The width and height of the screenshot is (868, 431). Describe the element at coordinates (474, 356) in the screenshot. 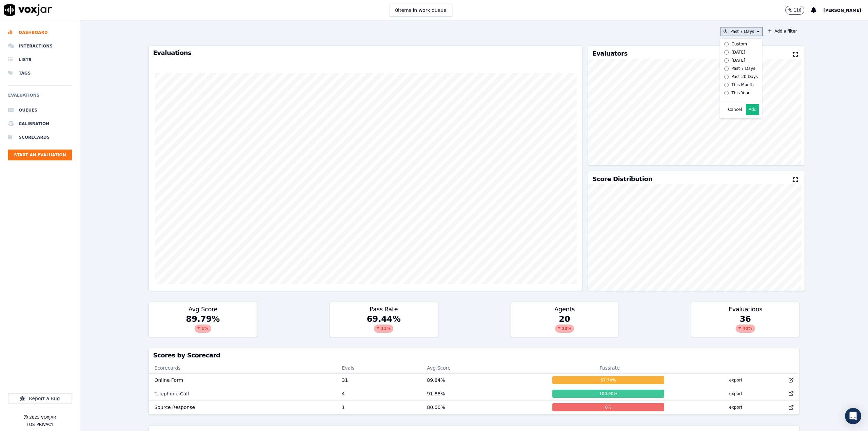

I see `h3: Scores by Scorecard` at that location.